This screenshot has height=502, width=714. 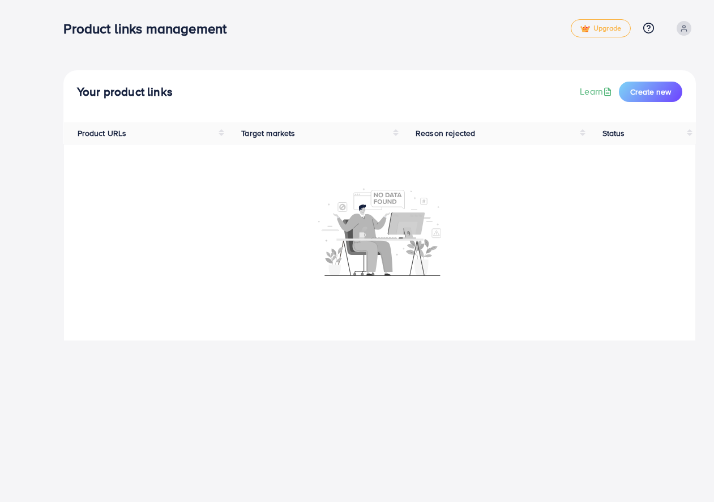 I want to click on span: Status, so click(x=614, y=133).